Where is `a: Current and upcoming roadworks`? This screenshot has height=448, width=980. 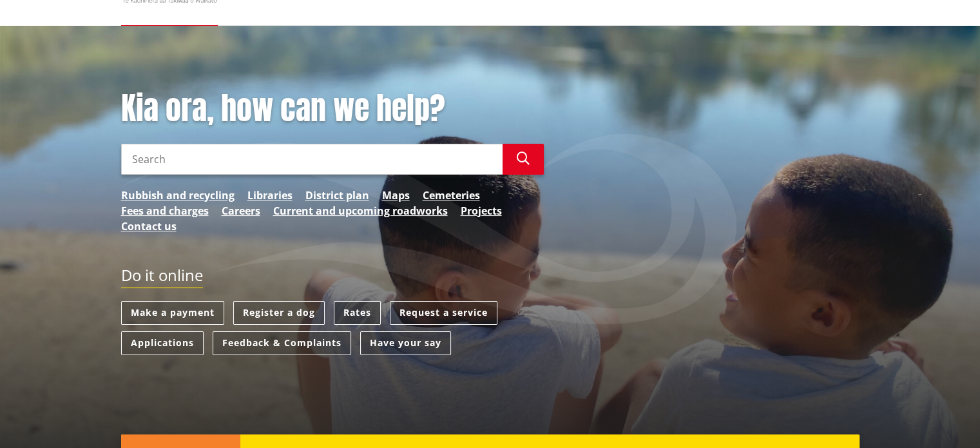
a: Current and upcoming roadworks is located at coordinates (360, 211).